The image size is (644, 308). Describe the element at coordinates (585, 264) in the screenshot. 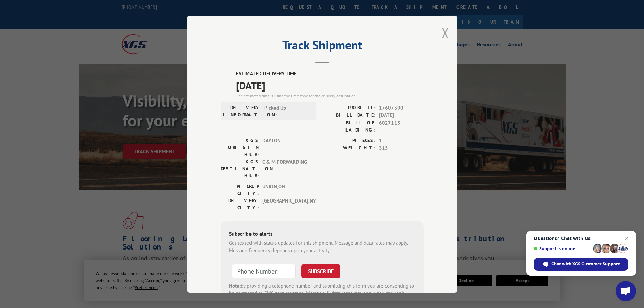

I see `span: Chat with XGS Customer Support` at that location.